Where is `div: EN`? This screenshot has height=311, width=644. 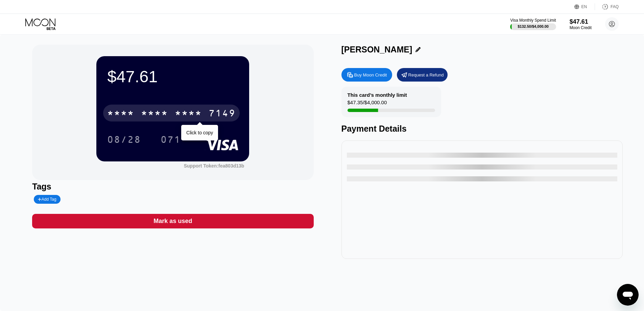 div: EN is located at coordinates (584, 7).